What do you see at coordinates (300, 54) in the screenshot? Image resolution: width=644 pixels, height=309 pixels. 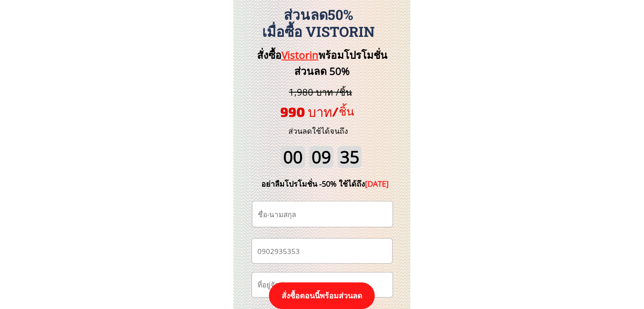 I see `span: Vistorin` at bounding box center [300, 54].